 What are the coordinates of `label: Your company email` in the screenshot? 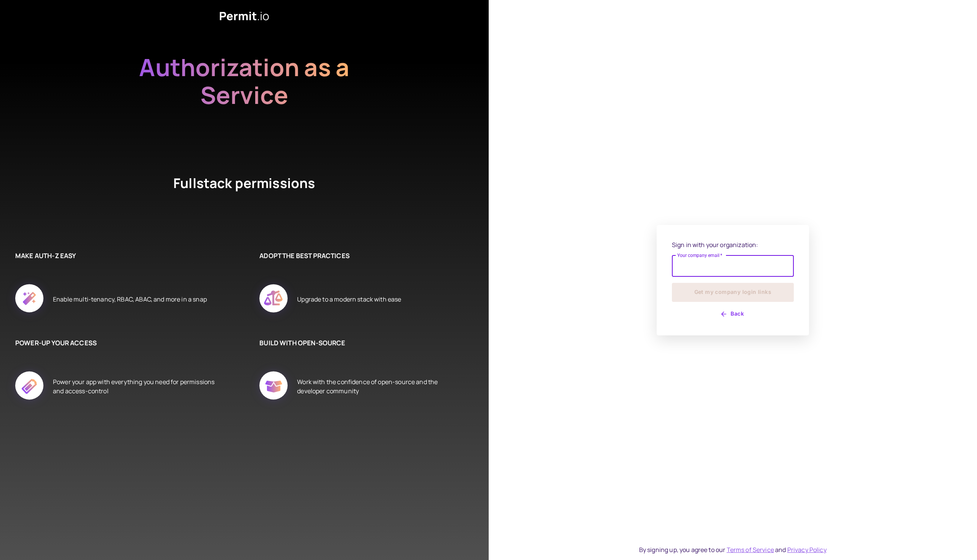 It's located at (700, 255).